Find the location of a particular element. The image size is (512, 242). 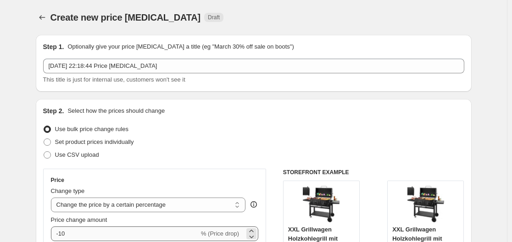

input: -15 is located at coordinates (125, 234).